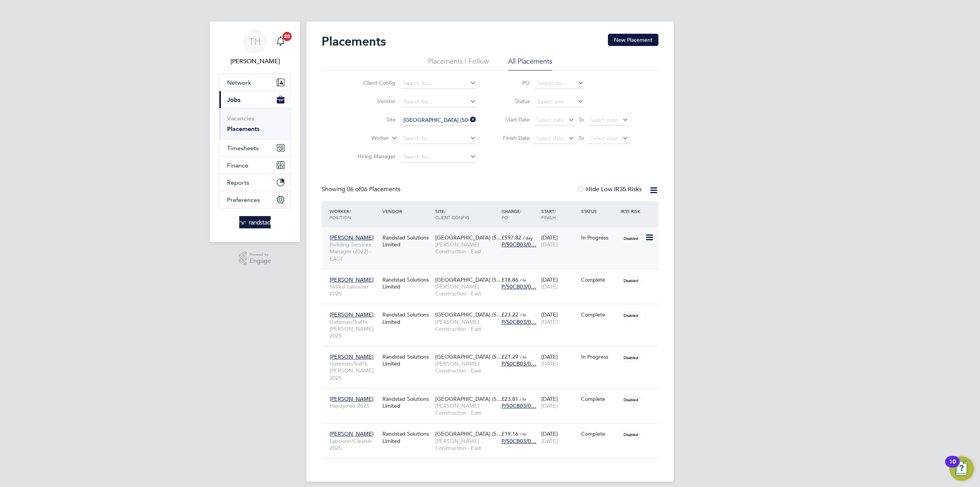  I want to click on button: Finance, so click(255, 165).